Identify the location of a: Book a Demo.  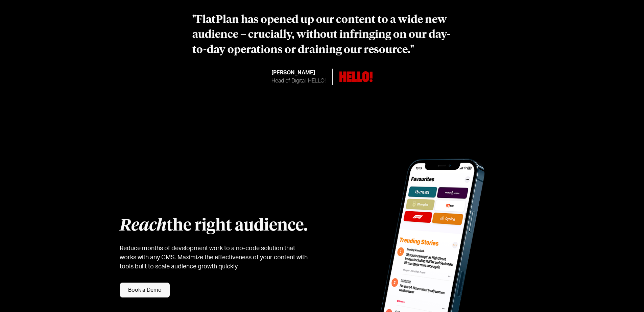
(145, 290).